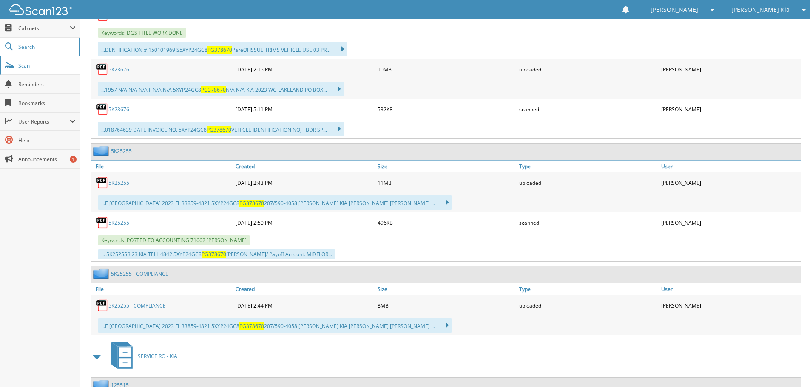 This screenshot has width=810, height=387. I want to click on a: SERVICE RO - KIA, so click(142, 356).